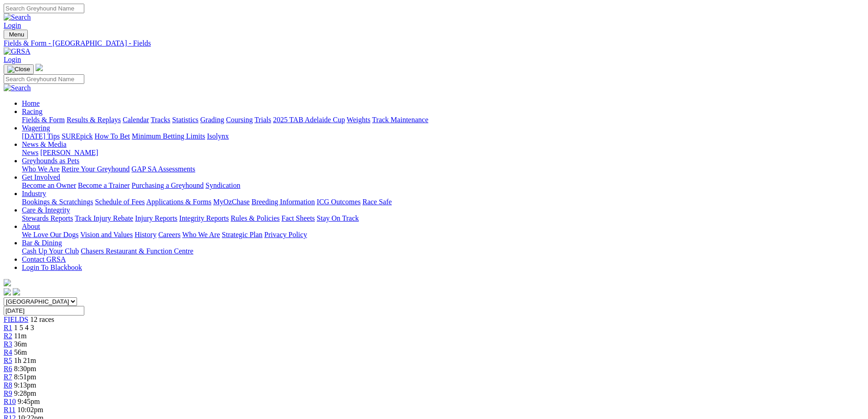  What do you see at coordinates (179, 201) in the screenshot?
I see `a: Applications & Forms` at bounding box center [179, 201].